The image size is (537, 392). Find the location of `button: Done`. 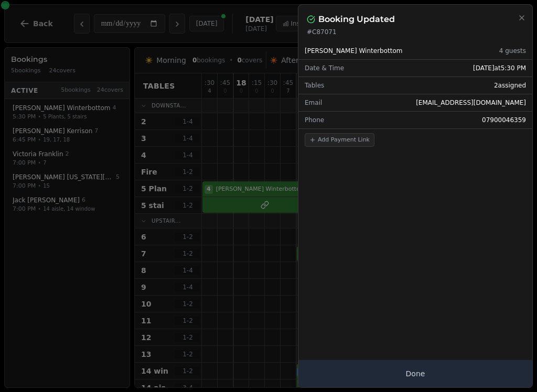

button: Done is located at coordinates (416, 374).